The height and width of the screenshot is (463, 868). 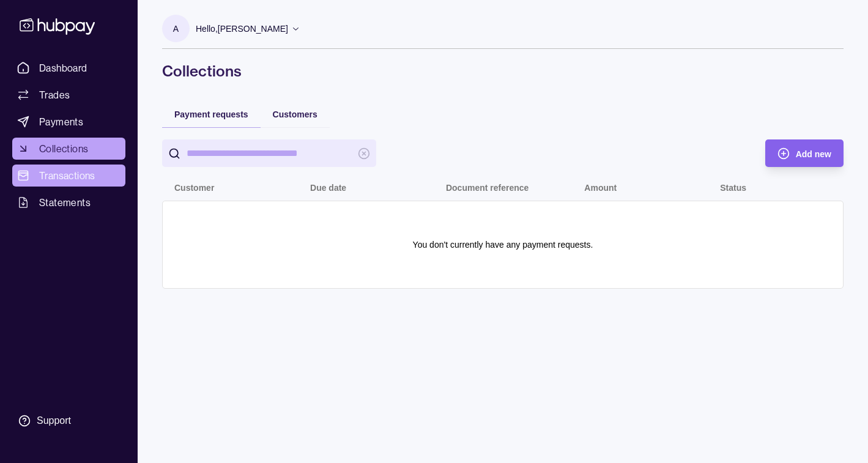 I want to click on div: Support, so click(x=54, y=421).